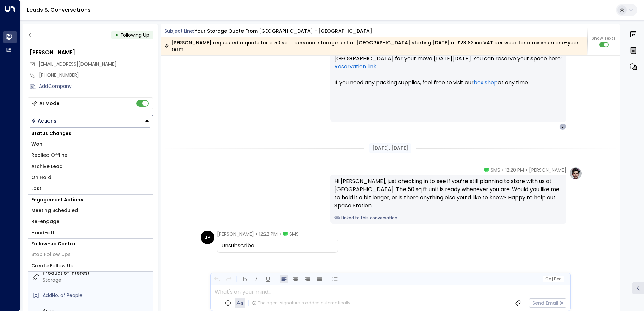  Describe the element at coordinates (268, 234) in the screenshot. I see `span: 12:22 PM` at that location.